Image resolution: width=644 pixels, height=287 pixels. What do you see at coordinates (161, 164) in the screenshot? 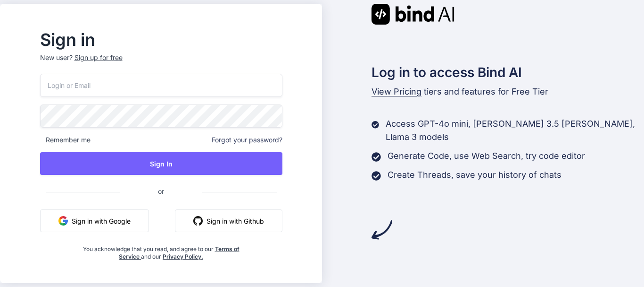
I see `button: Sign In` at bounding box center [161, 164].